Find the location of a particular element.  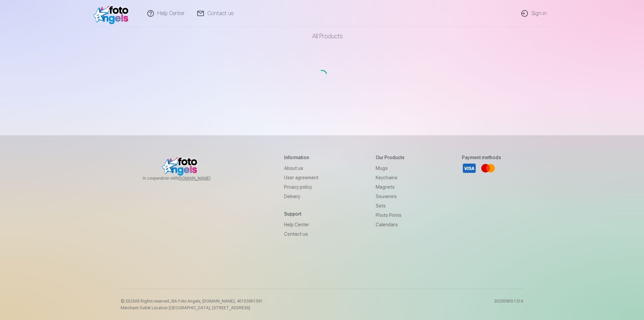

a: Visa is located at coordinates (469, 168).